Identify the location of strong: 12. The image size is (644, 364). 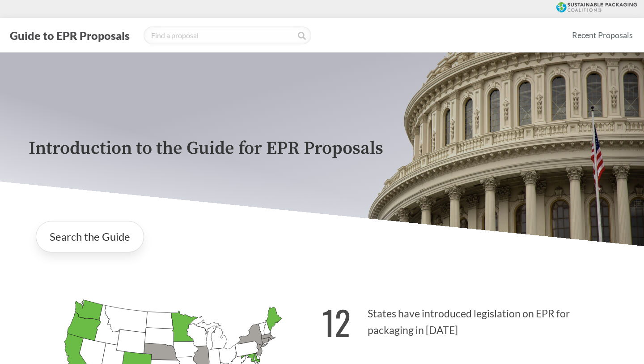
(336, 321).